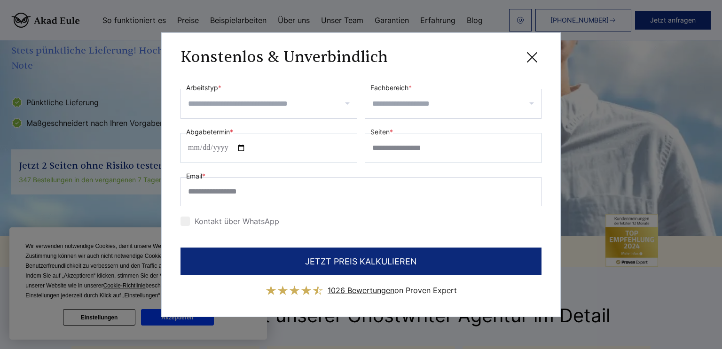  Describe the element at coordinates (361, 290) in the screenshot. I see `span: 1026 Bewertungen` at that location.